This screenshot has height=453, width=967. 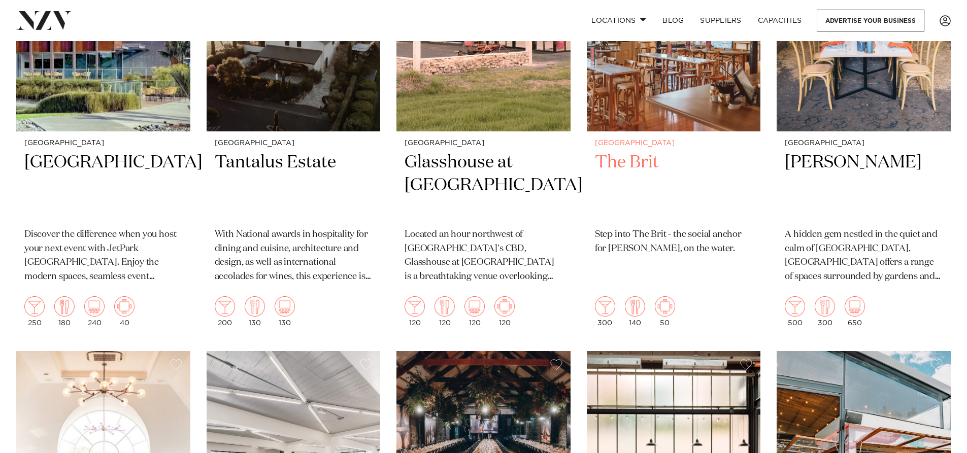 I want to click on div: 500, so click(x=795, y=312).